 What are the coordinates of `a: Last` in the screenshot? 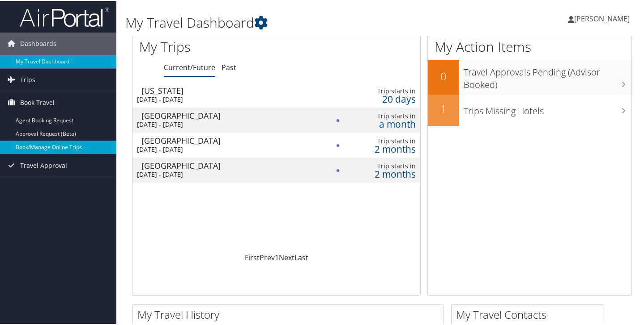 It's located at (301, 257).